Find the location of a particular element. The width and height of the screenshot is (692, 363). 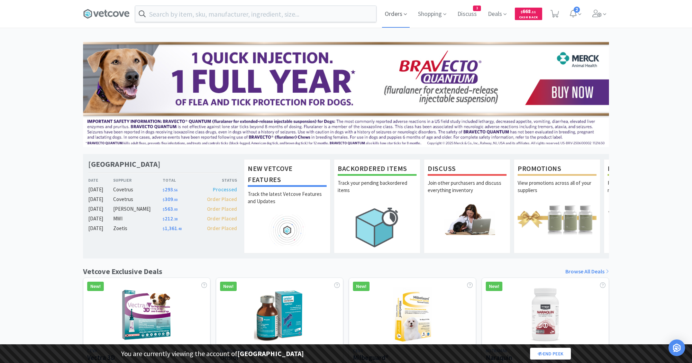

span: . 11 is located at coordinates (533, 12).